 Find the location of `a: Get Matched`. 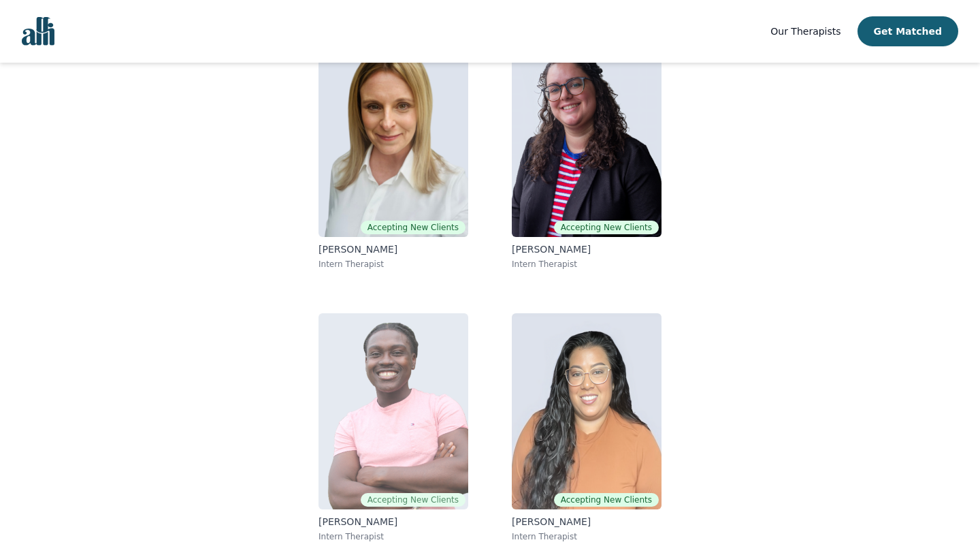

a: Get Matched is located at coordinates (908, 31).